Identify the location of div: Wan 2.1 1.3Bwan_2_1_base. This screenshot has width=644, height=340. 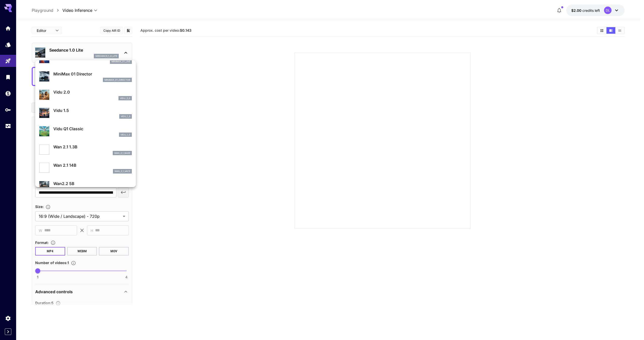
(86, 149).